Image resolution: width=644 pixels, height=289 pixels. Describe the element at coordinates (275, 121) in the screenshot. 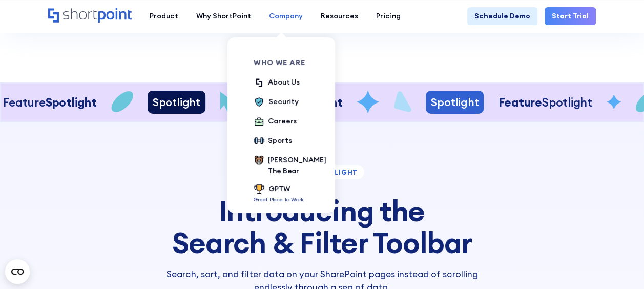

I see `a: Careers` at that location.